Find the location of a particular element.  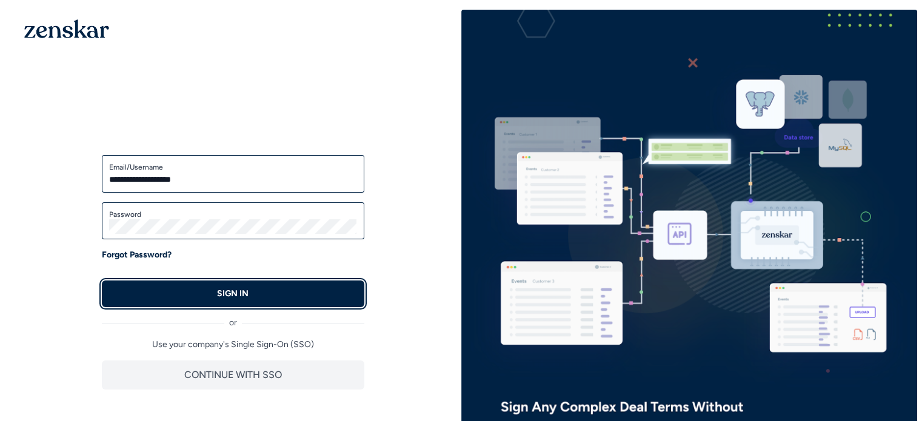

p: SIGN IN is located at coordinates (233, 294).